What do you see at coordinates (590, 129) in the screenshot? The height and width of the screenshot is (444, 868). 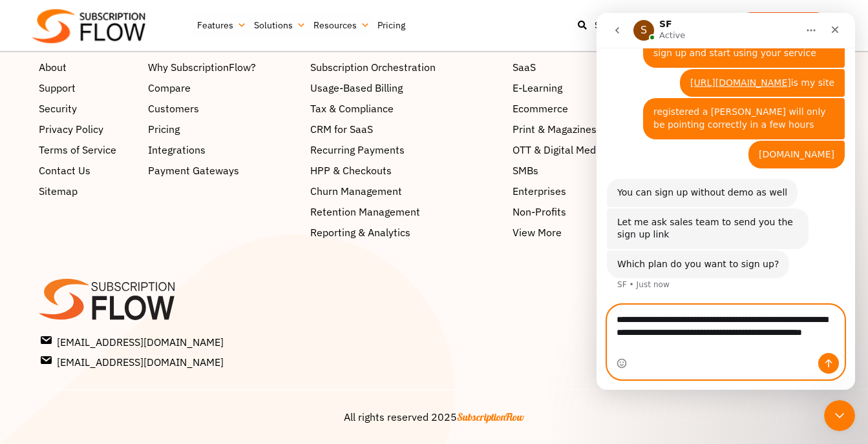 I see `a: Print & Magazines` at bounding box center [590, 129].